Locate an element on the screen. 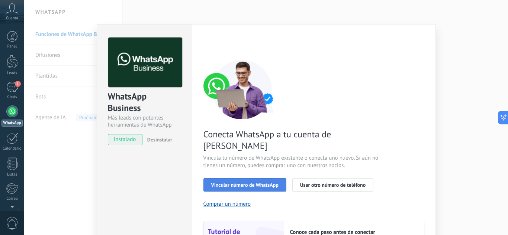  div: Chats is located at coordinates (12, 97).